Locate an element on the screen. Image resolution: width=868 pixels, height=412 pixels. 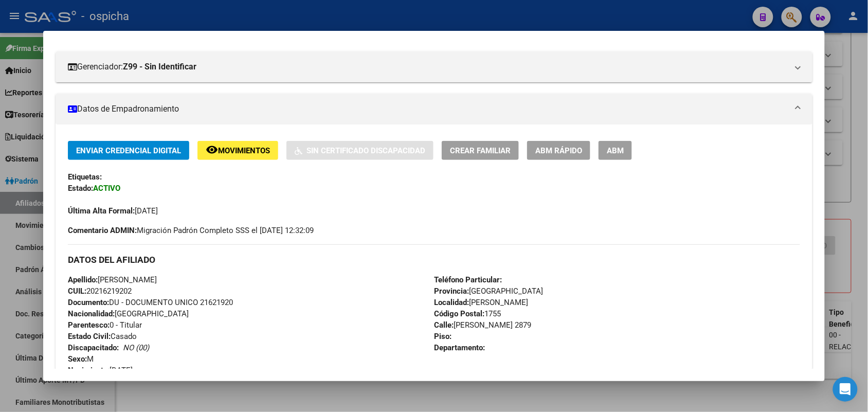
span: 20216219202 is located at coordinates (100, 292).